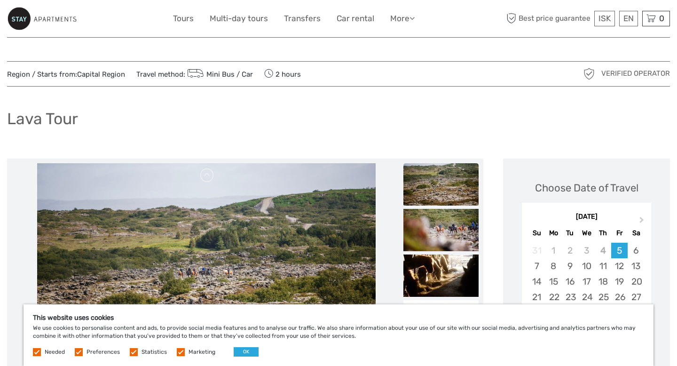  Describe the element at coordinates (42, 118) in the screenshot. I see `h1: Lava Tour` at that location.